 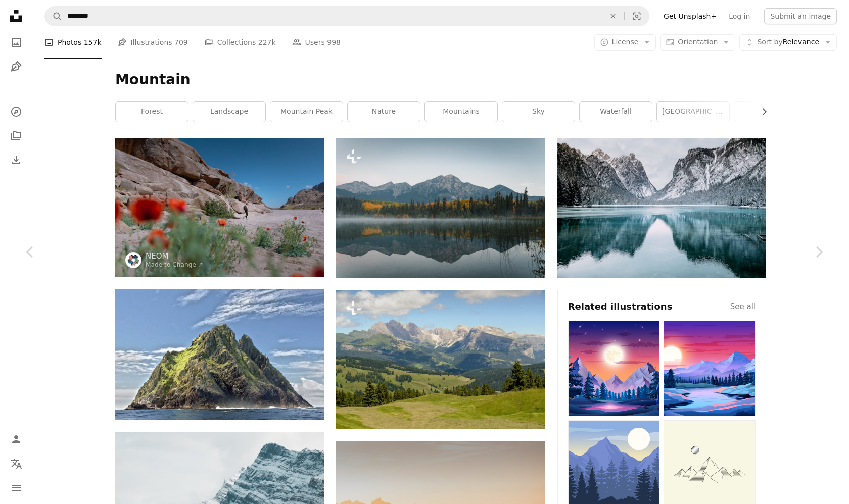 I want to click on a: Photos, so click(x=16, y=42).